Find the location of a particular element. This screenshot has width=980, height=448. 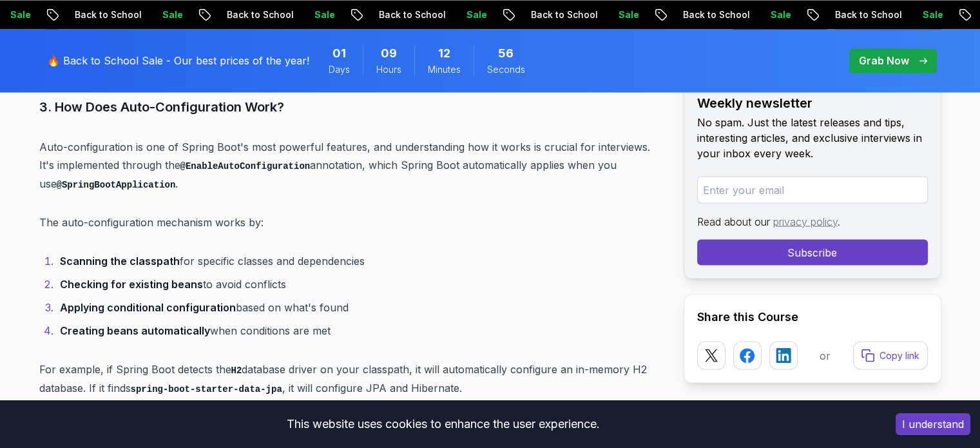

span: 1 Days is located at coordinates (339, 54).